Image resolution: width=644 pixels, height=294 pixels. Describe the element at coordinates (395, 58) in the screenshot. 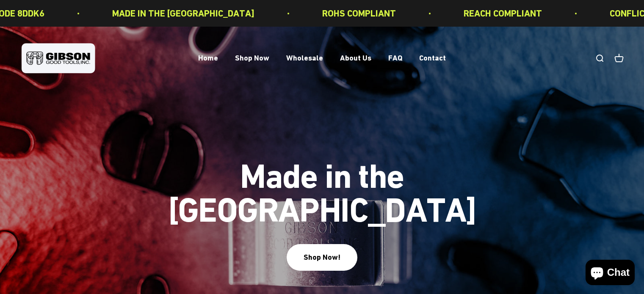

I see `a: FAQ` at that location.